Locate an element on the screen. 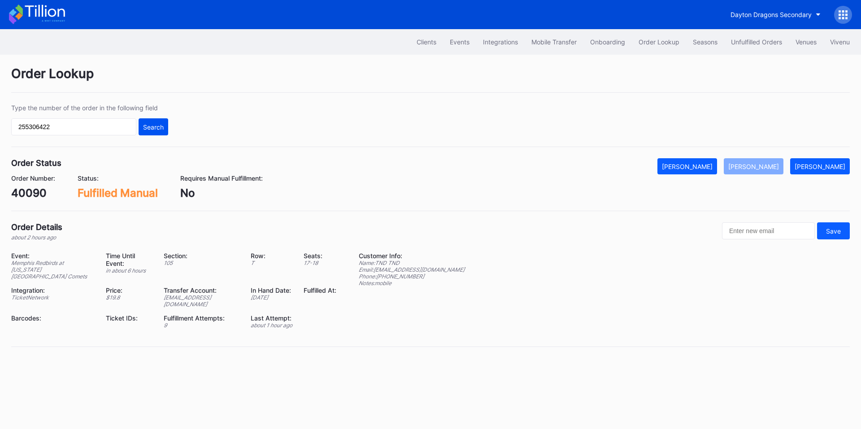  div: Notes: mobile is located at coordinates (411, 283).